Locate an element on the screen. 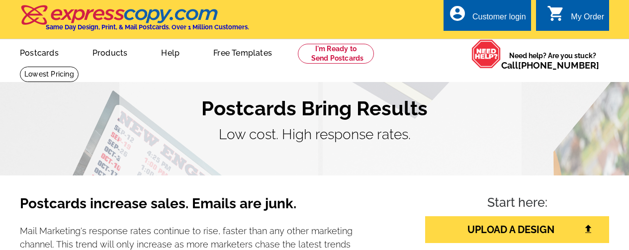  h4: Same Day Design, Print, & Mail Postcards. Over 1 Million Customers. is located at coordinates (147, 27).